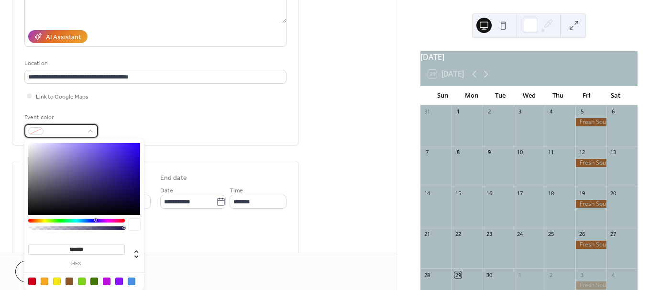 Image resolution: width=661 pixels, height=290 pixels. Describe the element at coordinates (174, 178) in the screenshot. I see `div: End date` at that location.